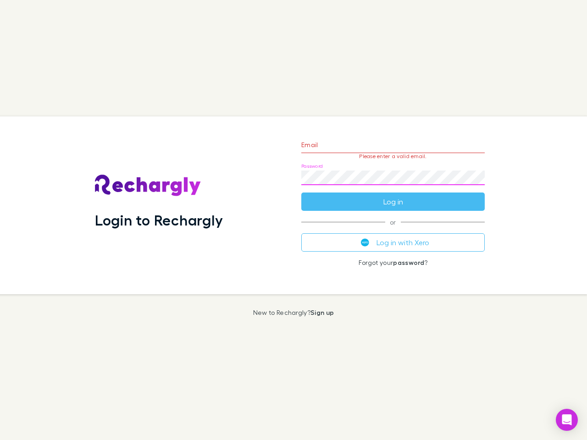  Describe the element at coordinates (312, 166) in the screenshot. I see `label: Password` at that location.